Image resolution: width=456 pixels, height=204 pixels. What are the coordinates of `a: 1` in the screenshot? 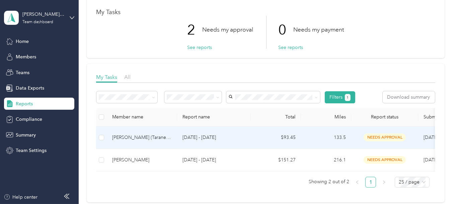 It's located at (371, 182).